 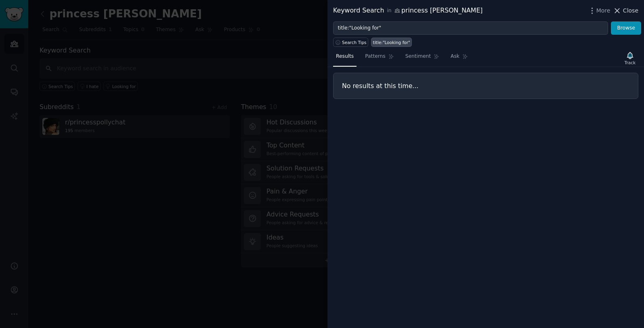 I want to click on span: More, so click(x=603, y=10).